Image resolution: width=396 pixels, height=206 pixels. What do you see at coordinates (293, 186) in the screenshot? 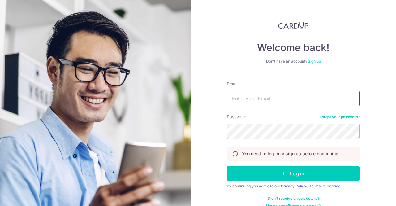
I see `div: By continuing you agree to our &` at bounding box center [293, 186].